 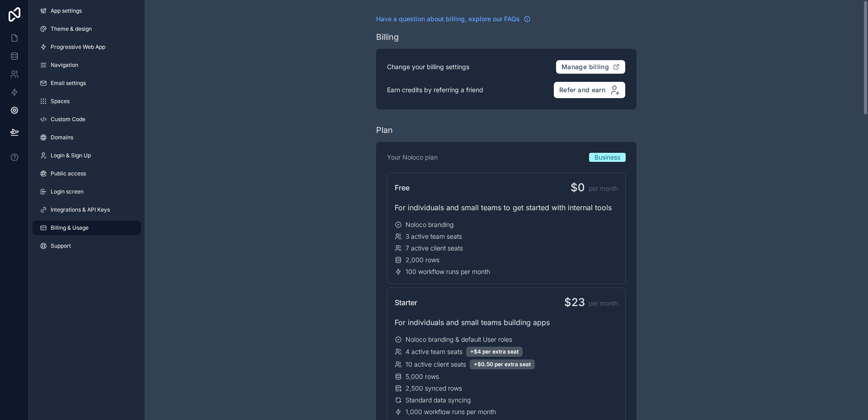 I want to click on span: Have a question about billing, explore our FAQs, so click(x=448, y=19).